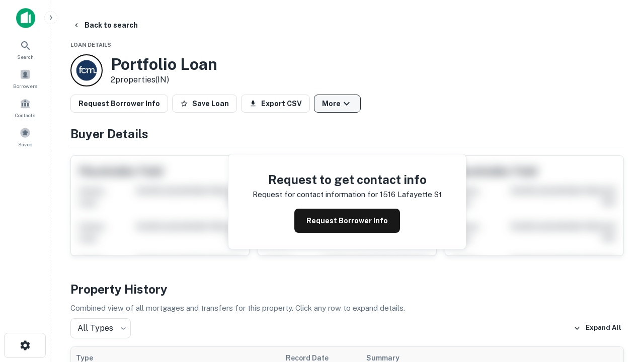 This screenshot has width=644, height=362. Describe the element at coordinates (25, 49) in the screenshot. I see `div: Search` at that location.